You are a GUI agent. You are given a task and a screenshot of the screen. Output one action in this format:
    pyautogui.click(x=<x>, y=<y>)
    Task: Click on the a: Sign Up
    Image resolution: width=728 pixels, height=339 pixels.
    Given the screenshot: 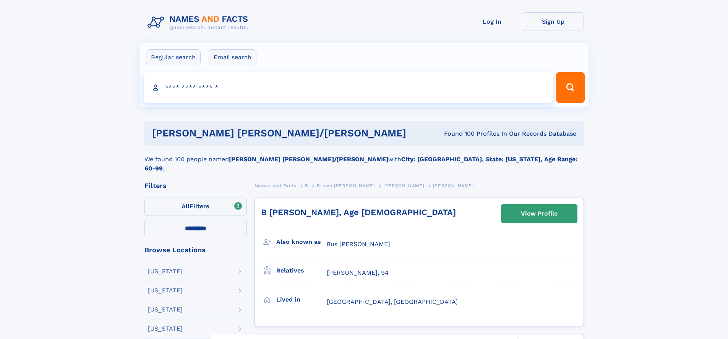 What is the action you would take?
    pyautogui.click(x=554, y=21)
    